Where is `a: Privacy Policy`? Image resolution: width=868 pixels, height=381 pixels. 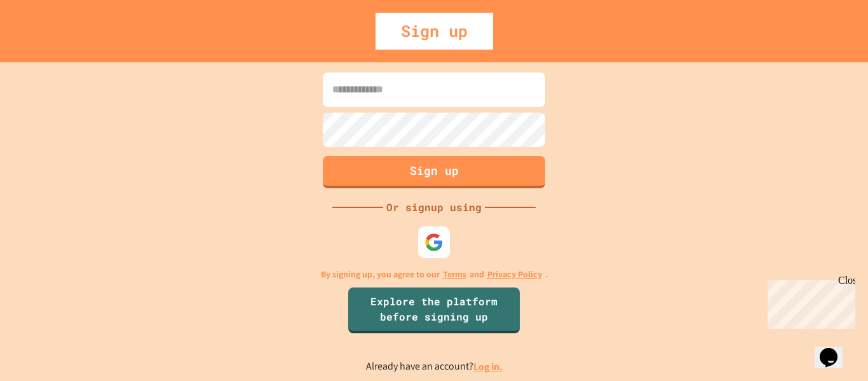 a: Privacy Policy is located at coordinates (515, 274).